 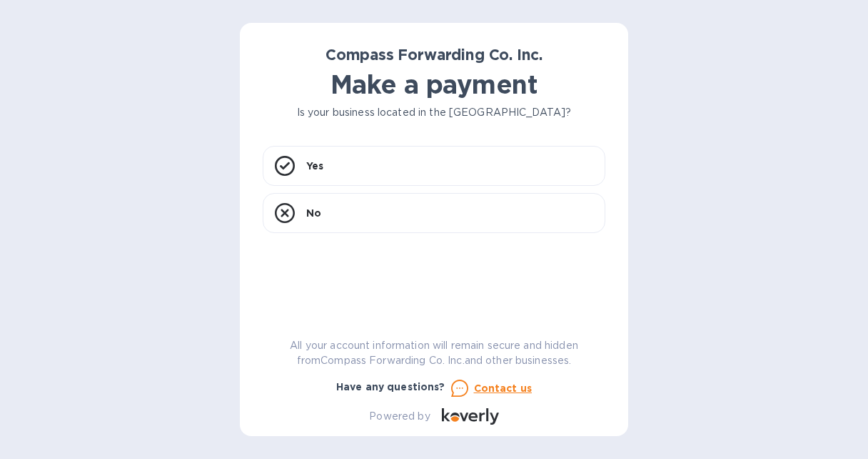 What do you see at coordinates (315, 166) in the screenshot?
I see `p: Yes` at bounding box center [315, 166].